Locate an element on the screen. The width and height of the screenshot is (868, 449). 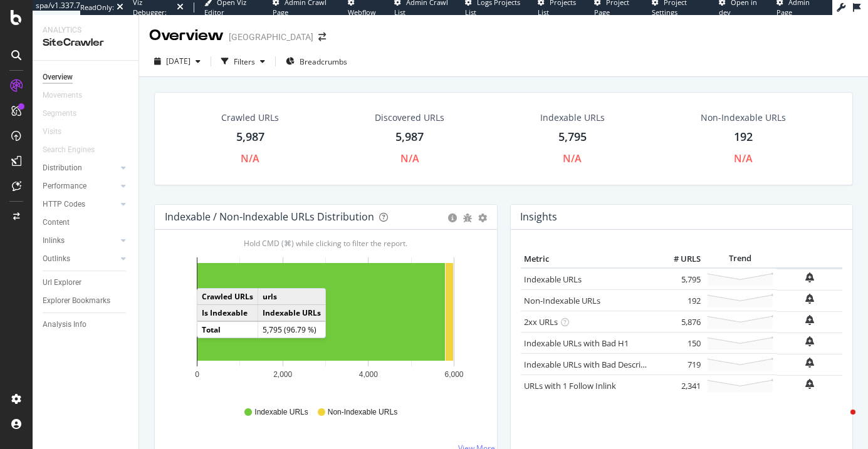
text: 4,000 is located at coordinates (368, 375).